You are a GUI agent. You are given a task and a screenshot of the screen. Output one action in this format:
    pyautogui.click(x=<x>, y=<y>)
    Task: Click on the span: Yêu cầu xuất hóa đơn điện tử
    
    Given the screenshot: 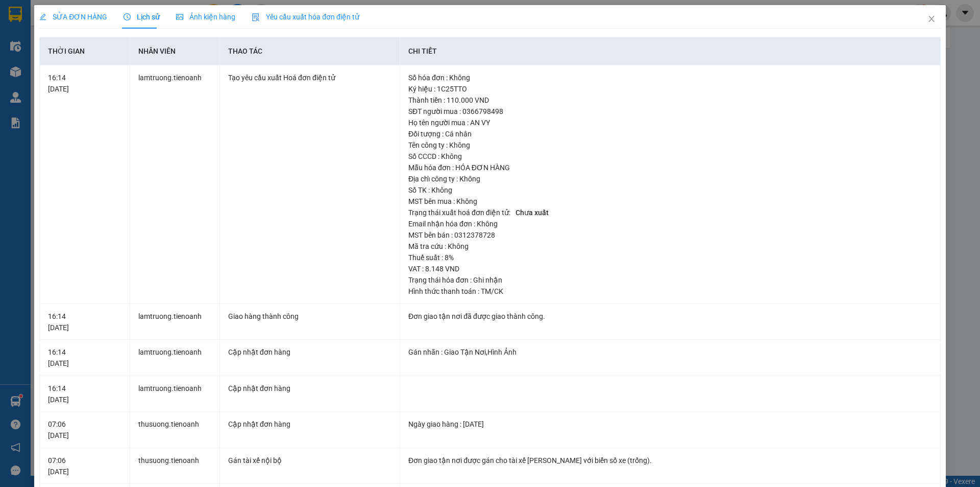 What is the action you would take?
    pyautogui.click(x=306, y=17)
    